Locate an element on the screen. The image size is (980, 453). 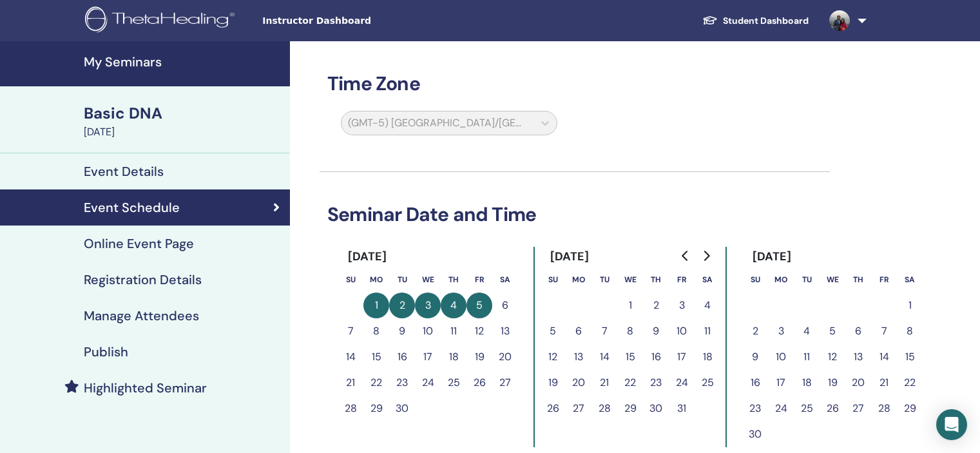
th: Sunday is located at coordinates (553, 280).